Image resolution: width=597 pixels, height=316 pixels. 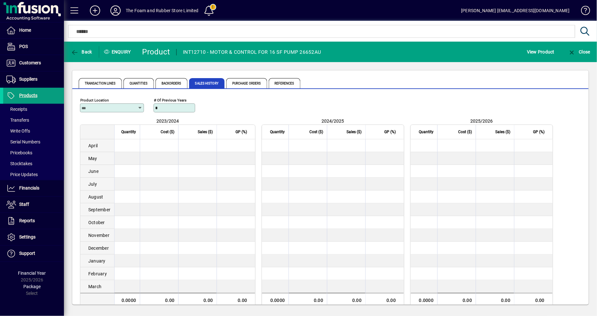 What do you see at coordinates (97, 235) in the screenshot?
I see `td: November` at bounding box center [97, 235].